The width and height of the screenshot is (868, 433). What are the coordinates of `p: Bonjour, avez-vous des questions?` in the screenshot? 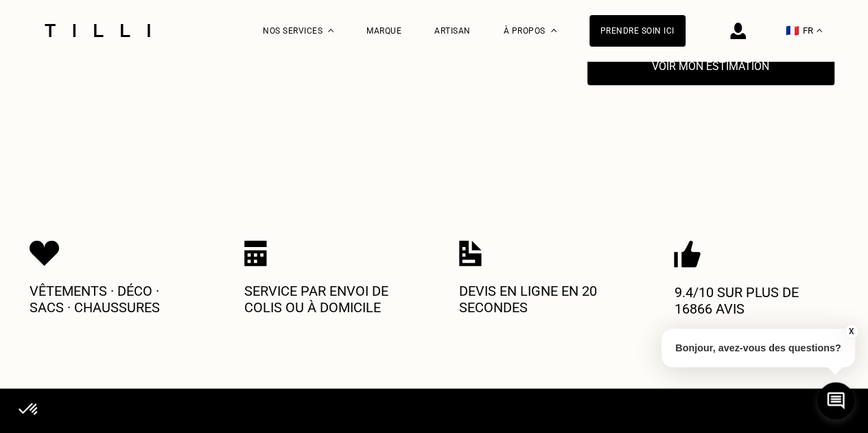 It's located at (758, 348).